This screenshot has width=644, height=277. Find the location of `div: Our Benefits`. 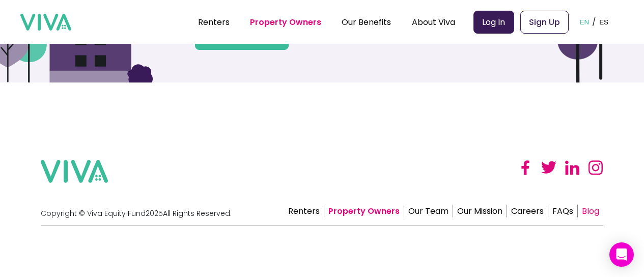

div: Our Benefits is located at coordinates (366, 22).